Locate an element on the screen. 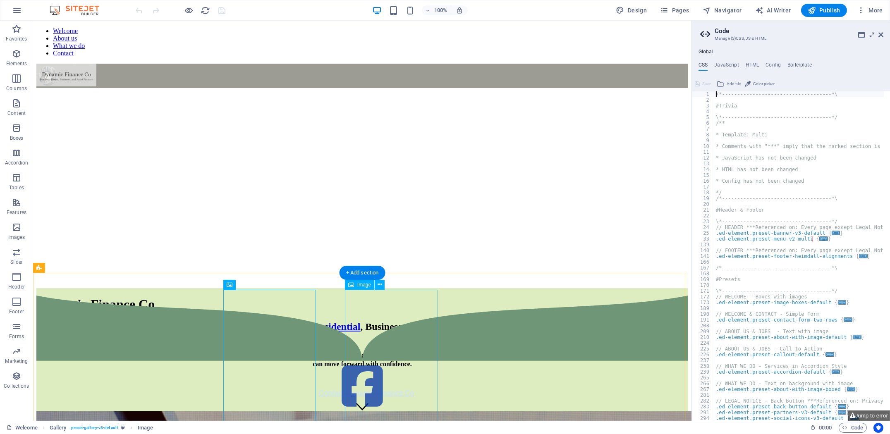 The height and width of the screenshot is (434, 890). div: 139 is located at coordinates (704, 245).